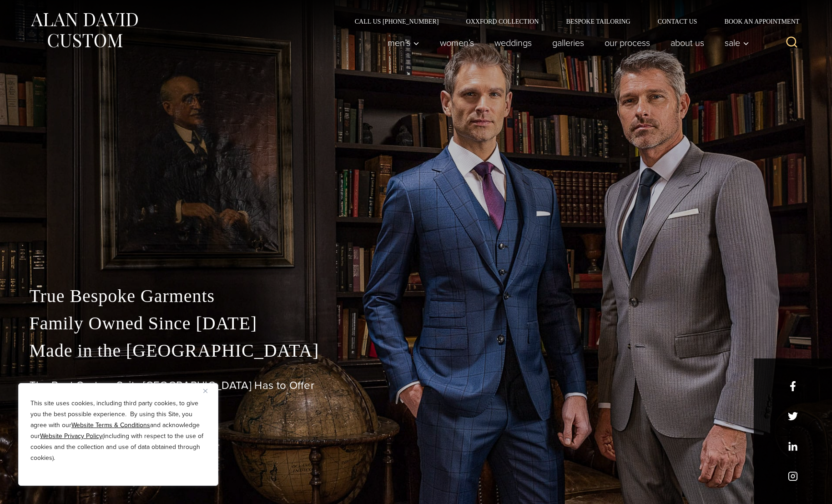 The height and width of the screenshot is (504, 832). What do you see at coordinates (686, 43) in the screenshot?
I see `a: About Us` at bounding box center [686, 43].